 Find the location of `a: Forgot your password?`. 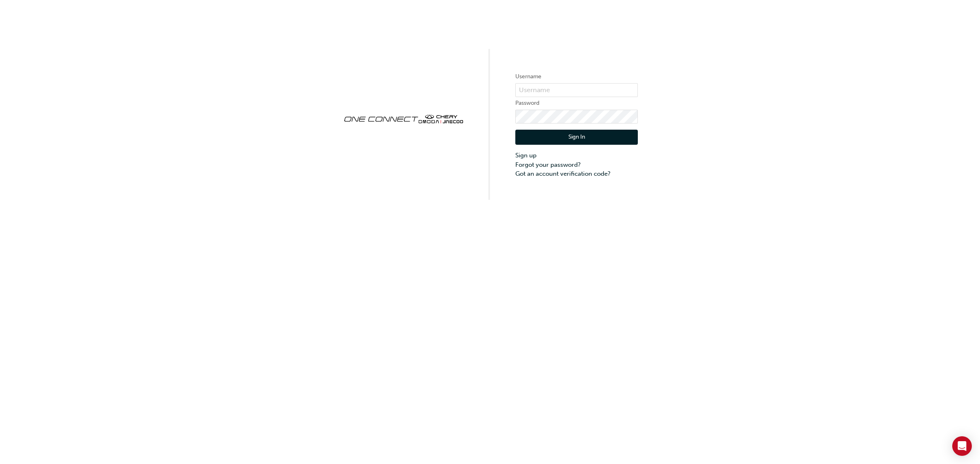

a: Forgot your password? is located at coordinates (576, 165).